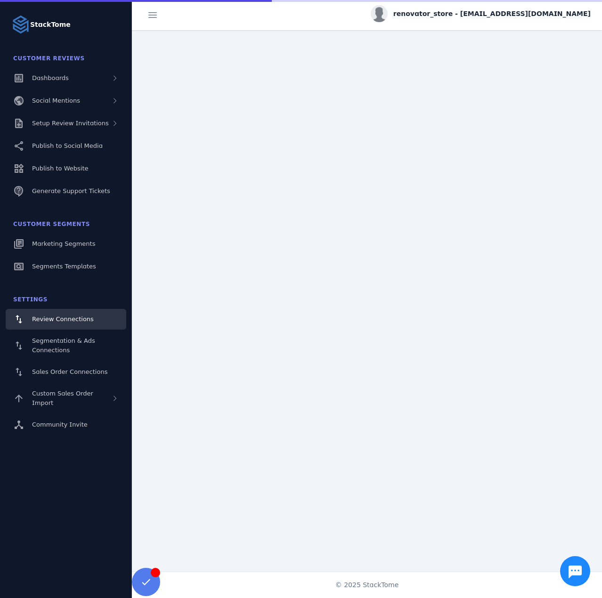  What do you see at coordinates (66, 244) in the screenshot?
I see `a: Marketing Segments` at bounding box center [66, 244].